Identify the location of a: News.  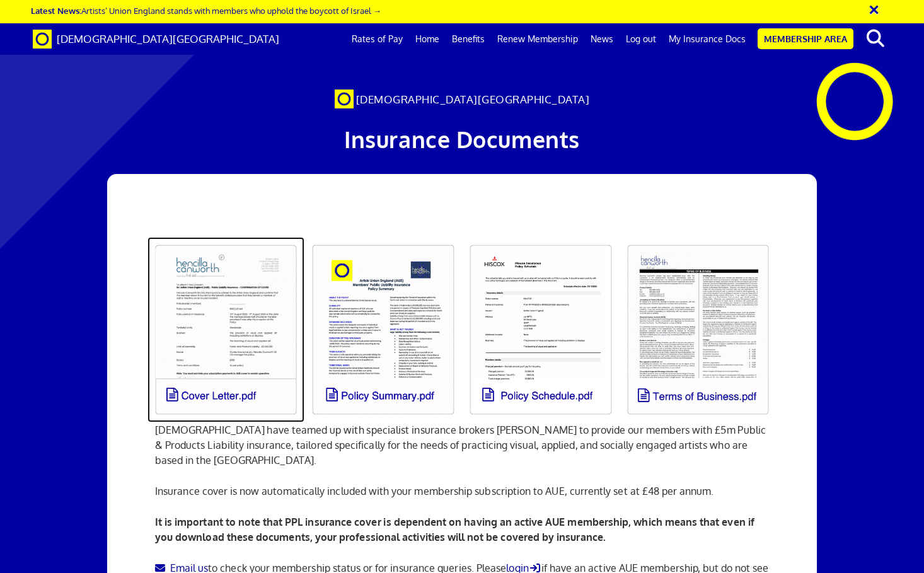
(603, 39).